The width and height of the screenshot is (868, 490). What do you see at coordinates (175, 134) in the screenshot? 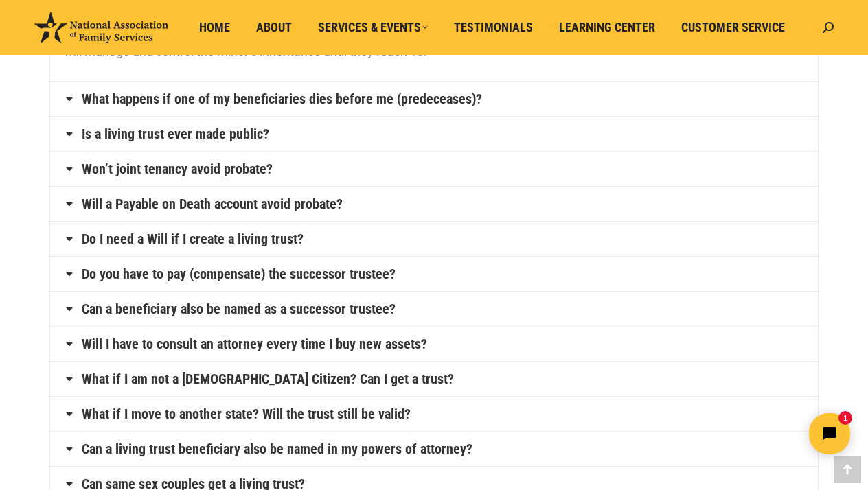
I see `a: Is a living trust ever made public?` at bounding box center [175, 134].